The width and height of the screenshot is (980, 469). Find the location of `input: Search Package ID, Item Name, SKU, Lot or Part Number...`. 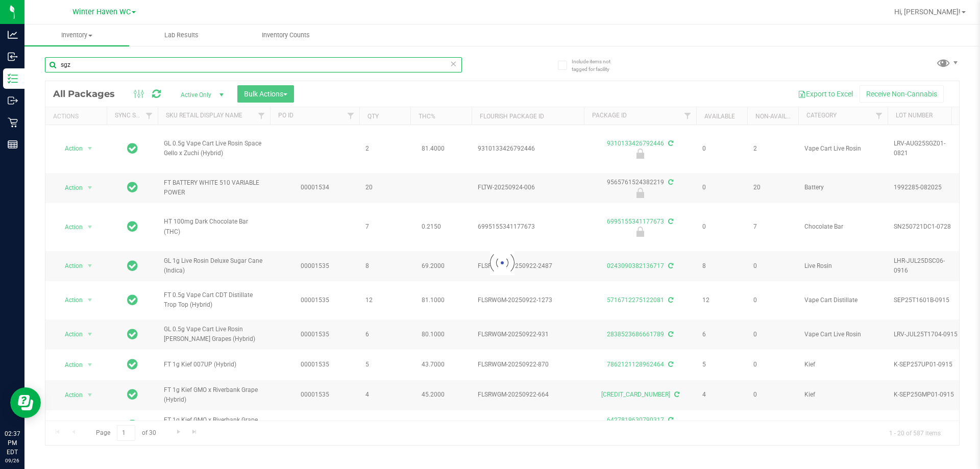

input: Search Package ID, Item Name, SKU, Lot or Part Number... is located at coordinates (253, 65).